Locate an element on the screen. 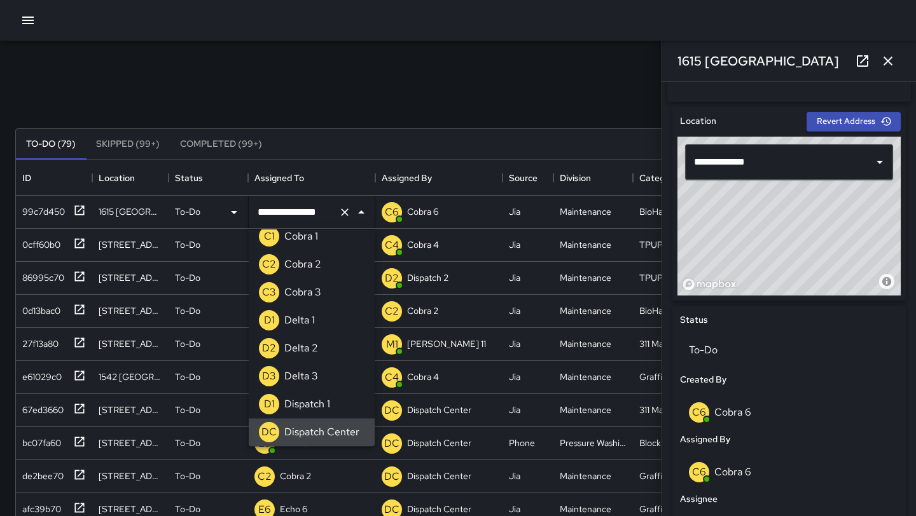  div: 1615 Broadway is located at coordinates (130, 212).